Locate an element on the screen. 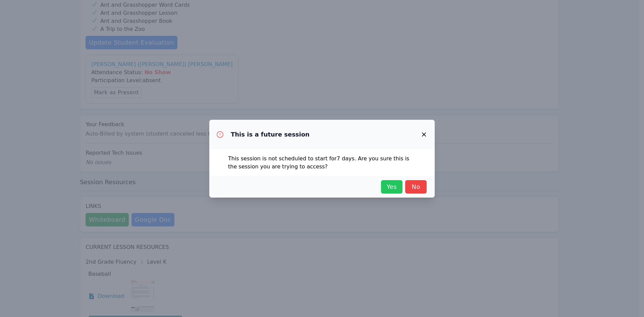 Image resolution: width=644 pixels, height=317 pixels. button: No is located at coordinates (416, 187).